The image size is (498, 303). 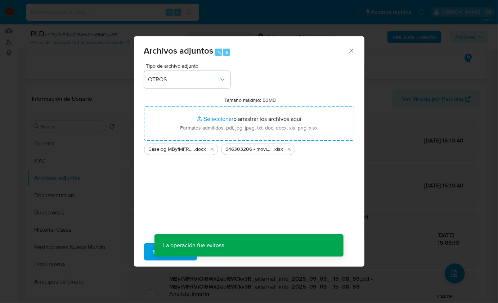 I want to click on span: Cancelar, so click(x=221, y=252).